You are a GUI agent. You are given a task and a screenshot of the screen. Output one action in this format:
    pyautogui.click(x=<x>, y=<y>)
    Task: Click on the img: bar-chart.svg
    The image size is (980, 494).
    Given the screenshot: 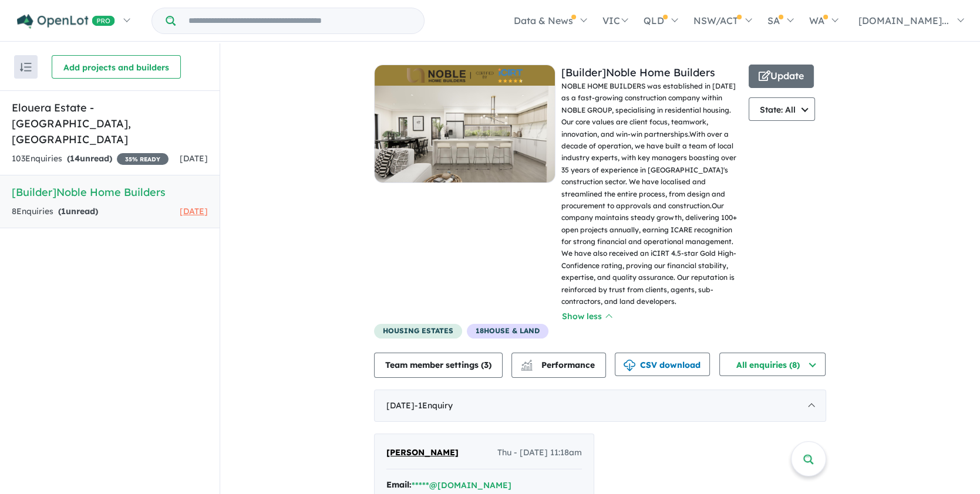 What is the action you would take?
    pyautogui.click(x=526, y=367)
    